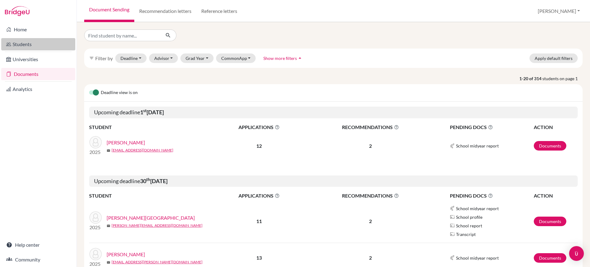  Describe the element at coordinates (131, 58) in the screenshot. I see `button: Deadline` at that location.